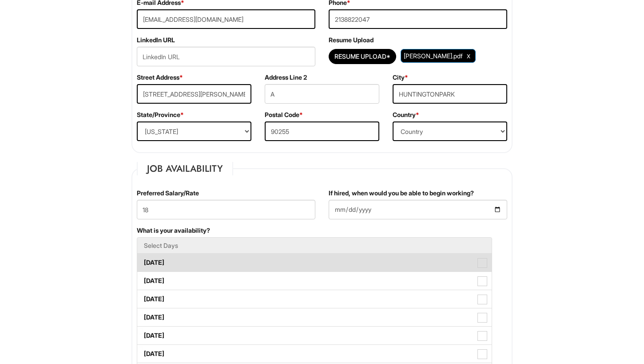 The height and width of the screenshot is (364, 644). Describe the element at coordinates (284, 115) in the screenshot. I see `label: Postal Code` at that location.